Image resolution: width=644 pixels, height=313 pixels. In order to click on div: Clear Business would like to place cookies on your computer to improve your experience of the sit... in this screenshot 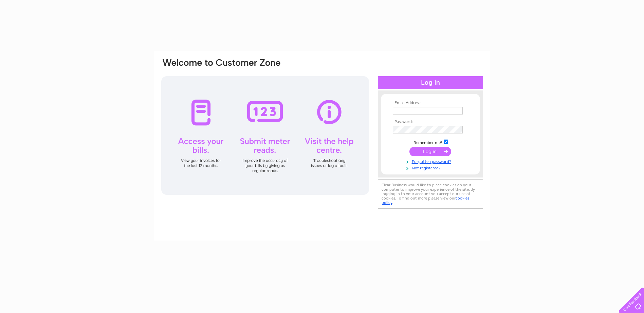, I will do `click(431, 194)`.